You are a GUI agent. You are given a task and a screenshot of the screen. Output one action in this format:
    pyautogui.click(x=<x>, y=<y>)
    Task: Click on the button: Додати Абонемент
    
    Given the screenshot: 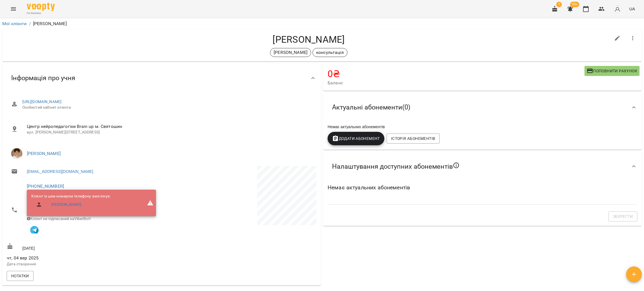 What is the action you would take?
    pyautogui.click(x=356, y=139)
    